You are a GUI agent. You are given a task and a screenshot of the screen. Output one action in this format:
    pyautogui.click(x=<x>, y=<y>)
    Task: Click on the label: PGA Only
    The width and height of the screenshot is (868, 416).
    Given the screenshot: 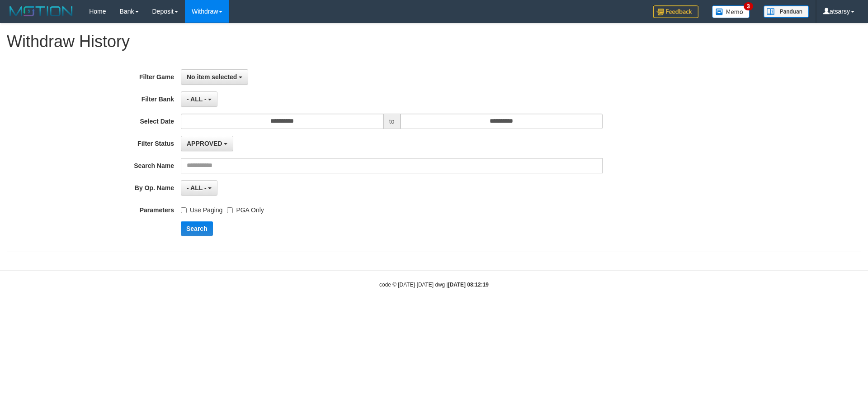 What is the action you would take?
    pyautogui.click(x=245, y=208)
    